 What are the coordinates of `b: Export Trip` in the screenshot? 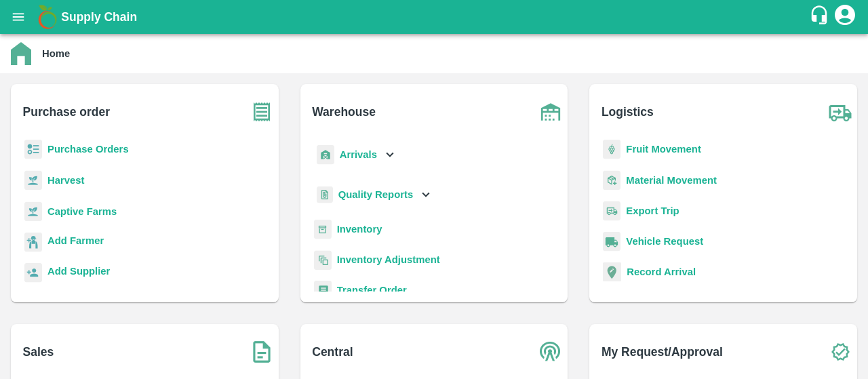 It's located at (652, 211).